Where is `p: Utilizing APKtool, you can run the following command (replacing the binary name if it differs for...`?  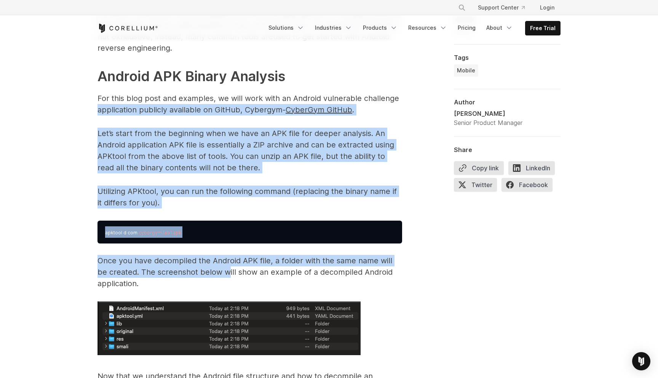 p: Utilizing APKtool, you can run the following command (replacing the binary name if it differs for... is located at coordinates (250, 197).